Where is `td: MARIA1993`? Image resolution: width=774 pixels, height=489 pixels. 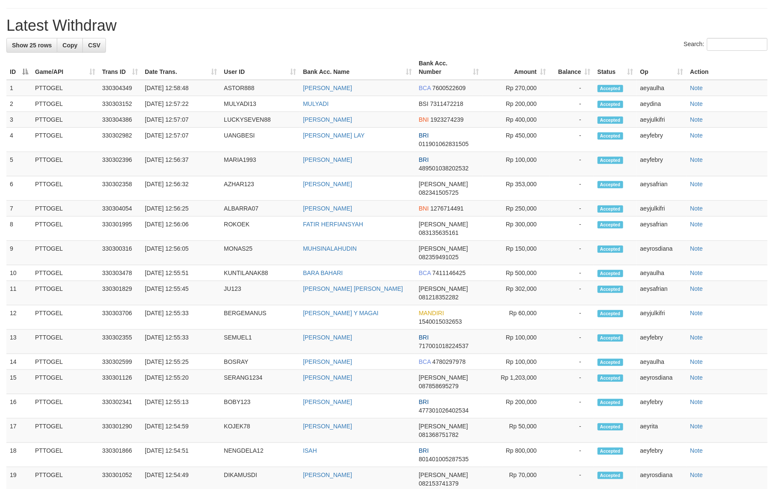 td: MARIA1993 is located at coordinates (260, 164).